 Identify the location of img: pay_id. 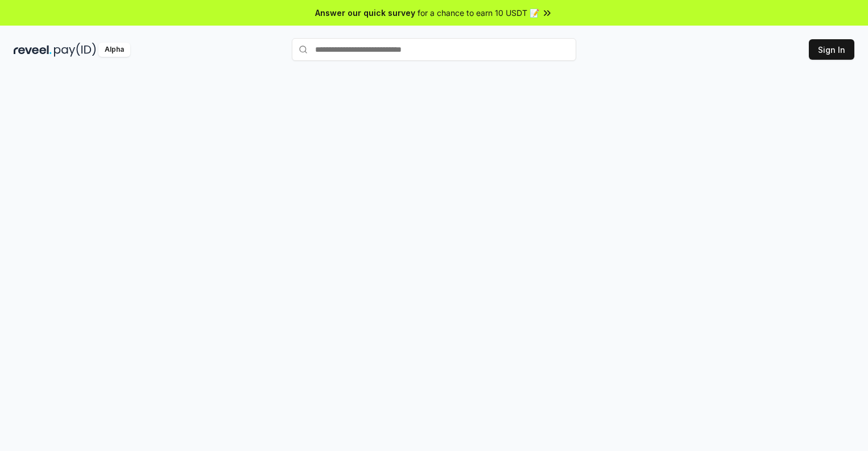
(75, 49).